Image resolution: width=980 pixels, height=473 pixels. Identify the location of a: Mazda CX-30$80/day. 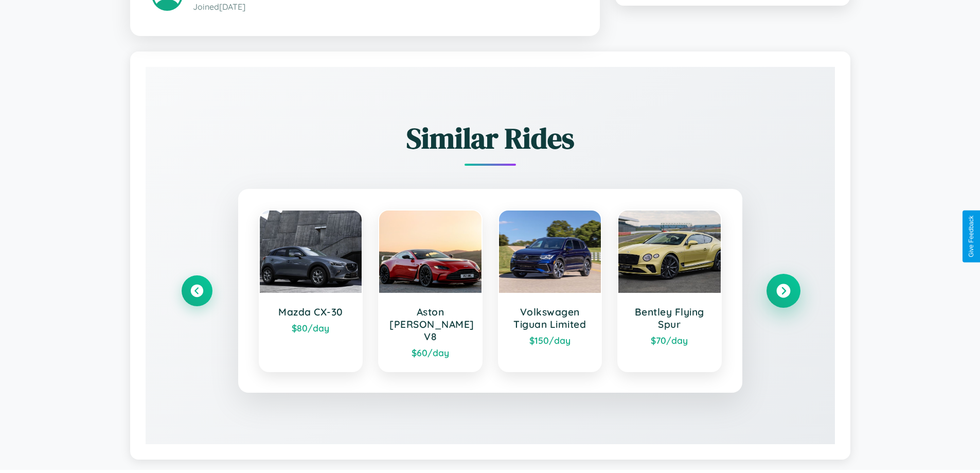
(310, 290).